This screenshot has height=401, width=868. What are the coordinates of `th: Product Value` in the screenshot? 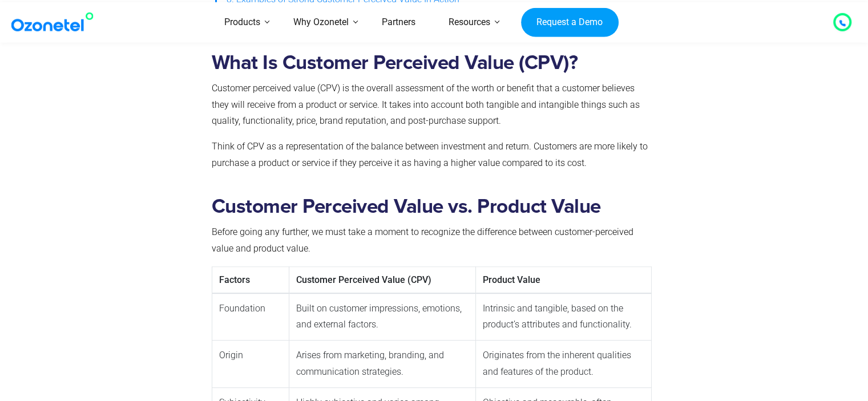 It's located at (564, 279).